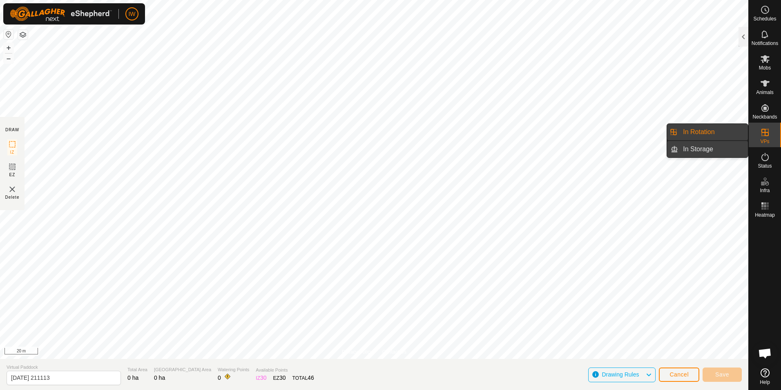  I want to click on li: In Storage, so click(708, 149).